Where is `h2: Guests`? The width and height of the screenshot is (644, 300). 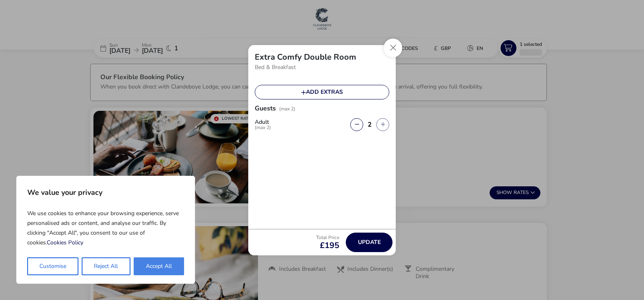 h2: Guests is located at coordinates (265, 113).